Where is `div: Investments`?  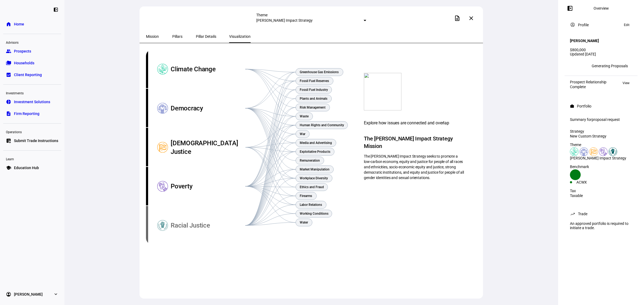 div: Investments is located at coordinates (32, 93).